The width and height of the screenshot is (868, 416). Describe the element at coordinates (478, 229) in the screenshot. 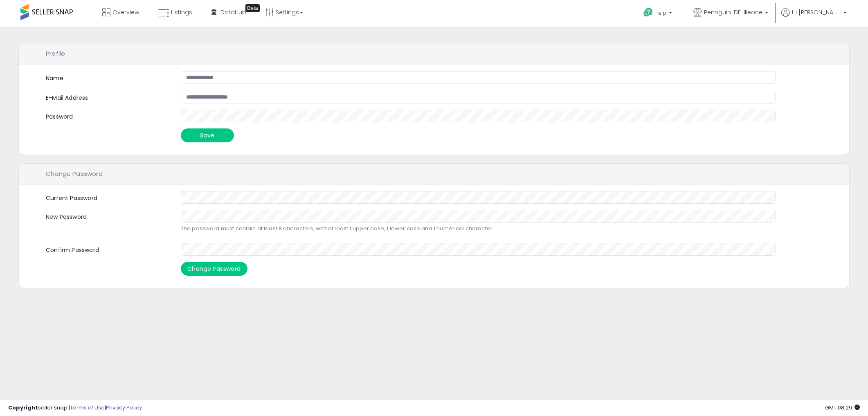

I see `p: The password must contain at least 8 characters, with at least 1 upper case, 1 lower case and 1 n...` at that location.